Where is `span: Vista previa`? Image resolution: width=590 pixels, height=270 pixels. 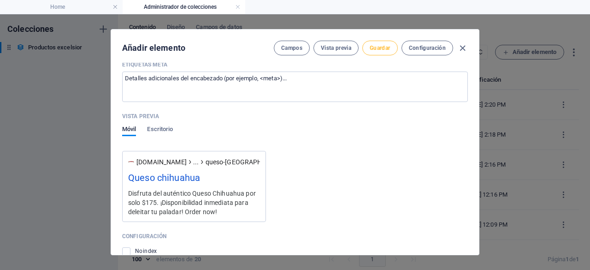 span: Vista previa is located at coordinates (336, 48).